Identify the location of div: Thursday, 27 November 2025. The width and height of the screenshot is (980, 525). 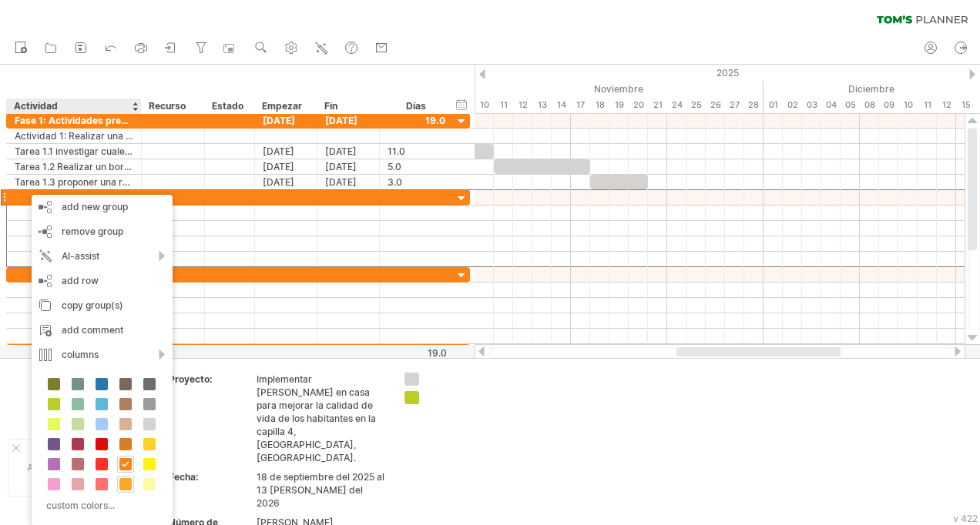
(735, 105).